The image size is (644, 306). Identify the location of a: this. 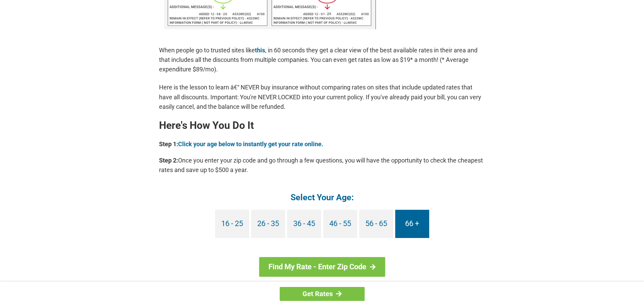
(260, 50).